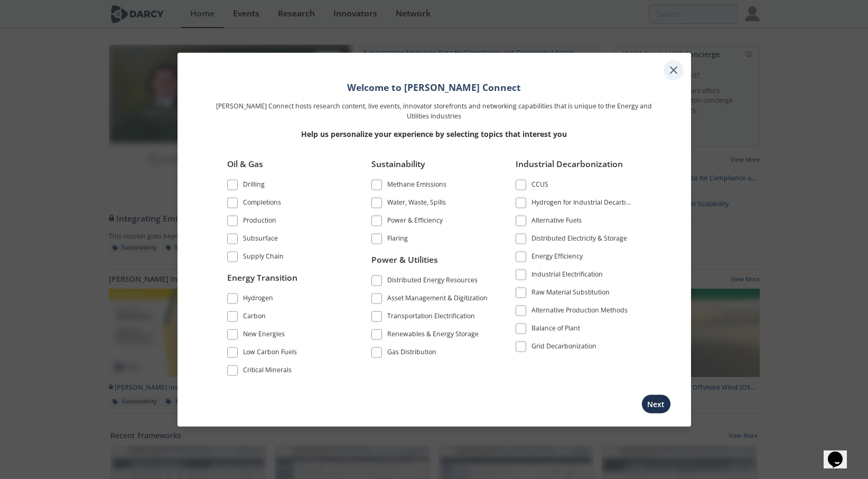 This screenshot has height=479, width=868. What do you see at coordinates (287, 168) in the screenshot?
I see `div: Oil & Gas` at bounding box center [287, 168].